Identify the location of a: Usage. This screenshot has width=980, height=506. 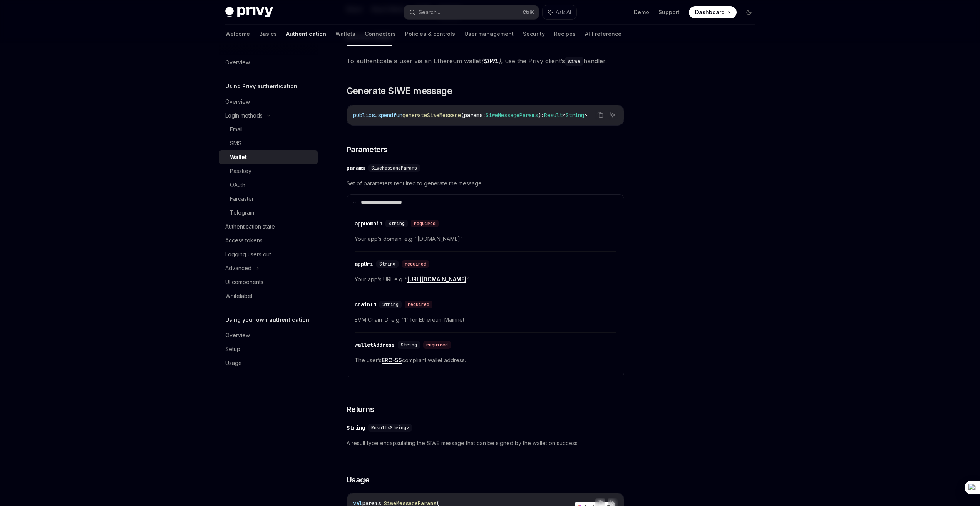
(268, 363).